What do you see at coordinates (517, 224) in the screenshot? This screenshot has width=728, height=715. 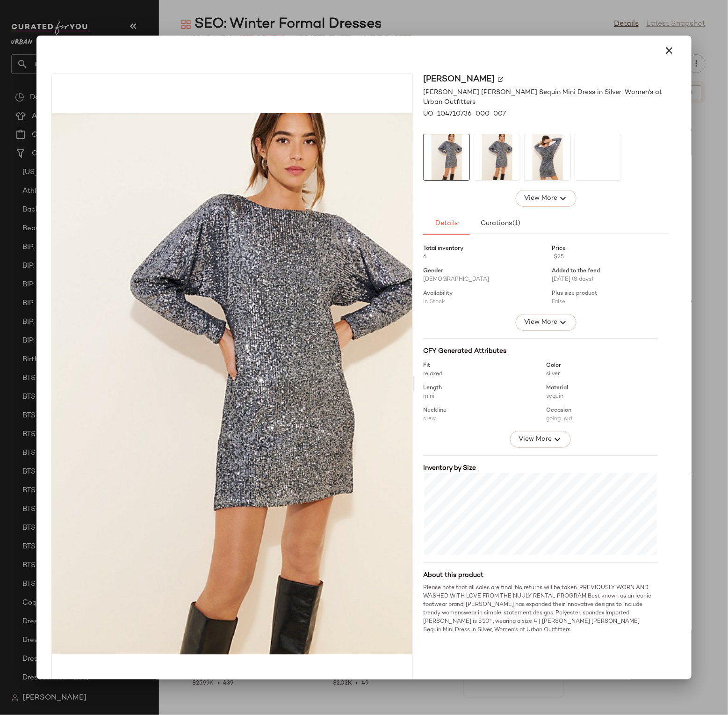 I see `span: (1)` at bounding box center [517, 224].